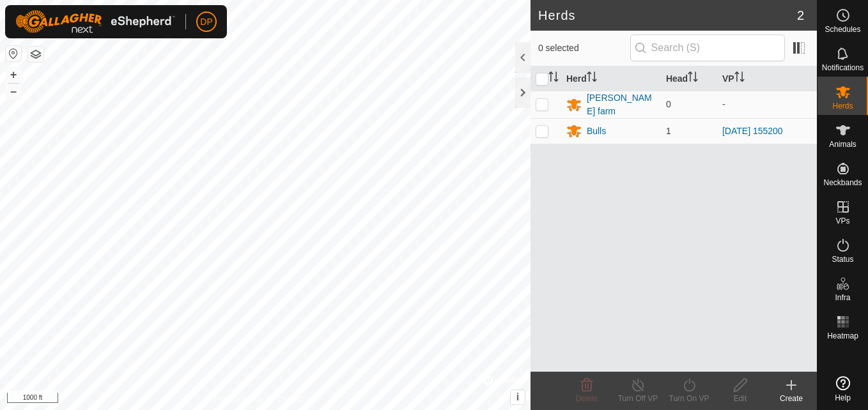 The image size is (868, 410). I want to click on th: VP, so click(767, 78).